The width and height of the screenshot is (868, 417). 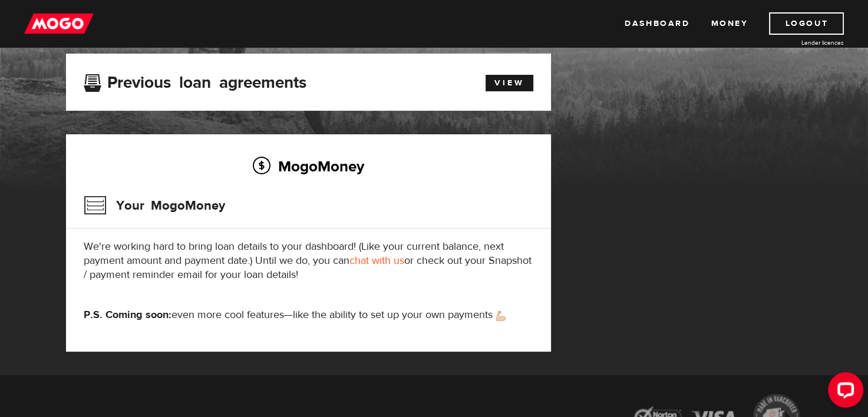 I want to click on a: View, so click(x=509, y=83).